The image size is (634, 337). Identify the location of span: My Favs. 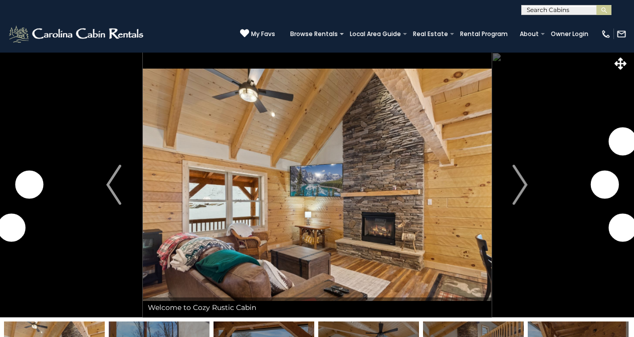
(263, 34).